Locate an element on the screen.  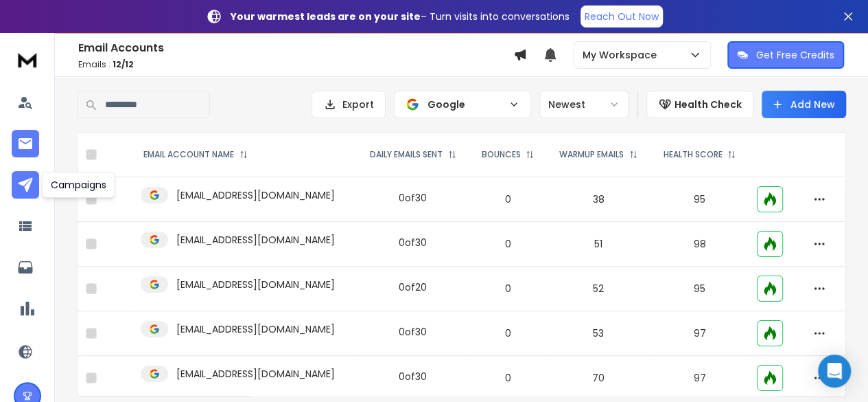
p: Google is located at coordinates (466, 105).